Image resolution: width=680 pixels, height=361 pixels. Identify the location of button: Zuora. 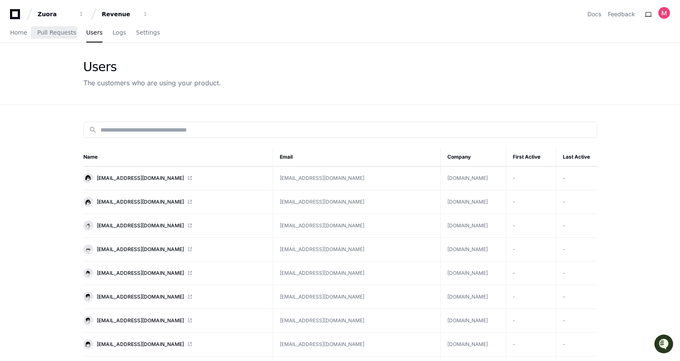
(61, 14).